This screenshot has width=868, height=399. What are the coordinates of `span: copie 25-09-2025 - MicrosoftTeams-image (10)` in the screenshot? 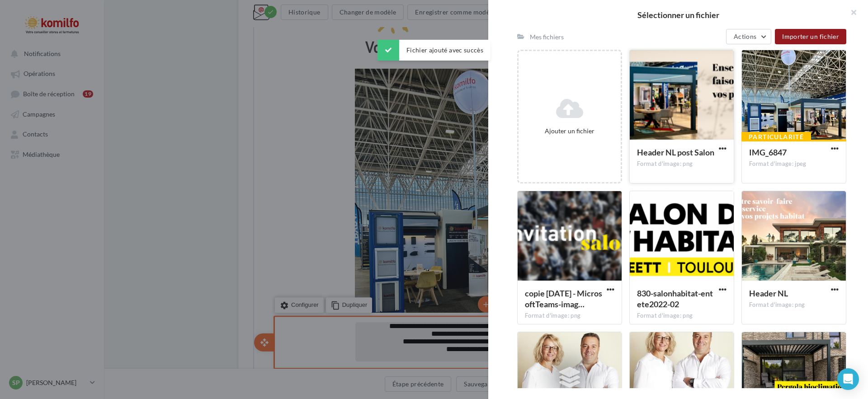 It's located at (564, 299).